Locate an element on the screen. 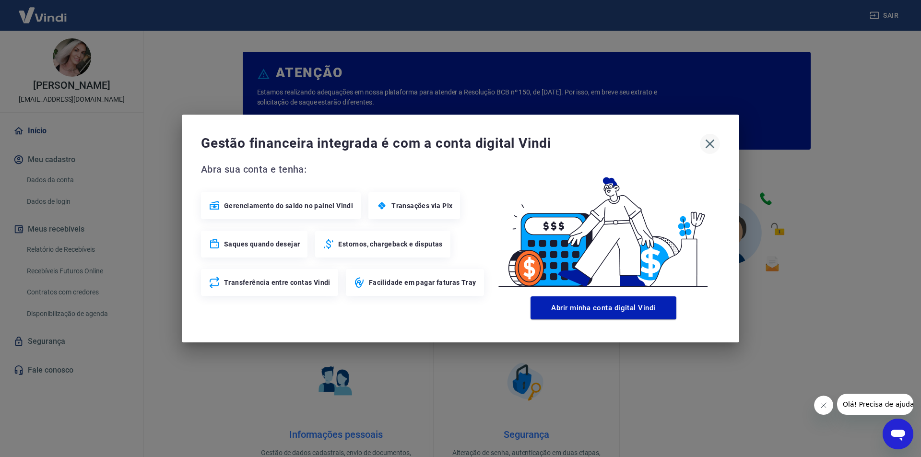 This screenshot has height=457, width=921. span: Olá! Precisa de ajuda? is located at coordinates (43, 11).